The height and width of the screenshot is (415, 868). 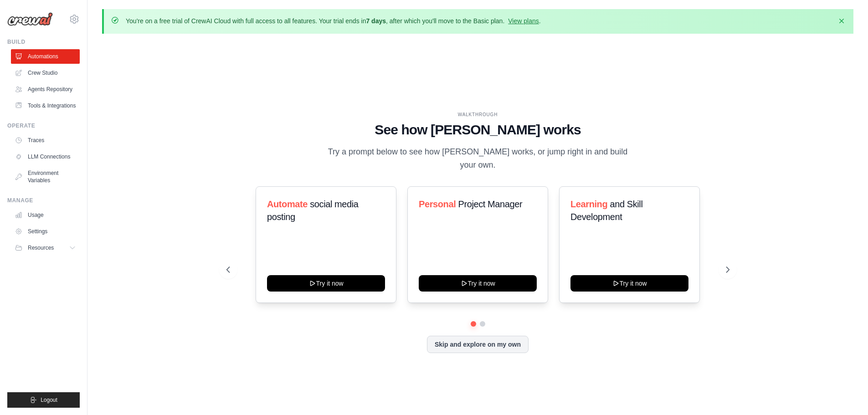 What do you see at coordinates (45, 177) in the screenshot?
I see `a: Environment Variables` at bounding box center [45, 177].